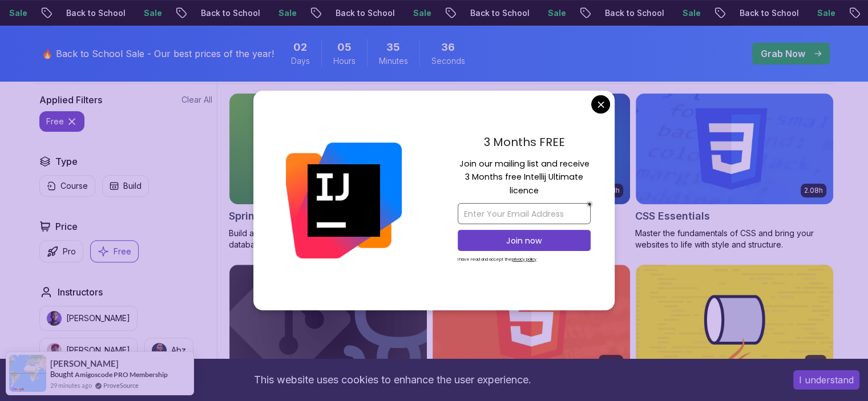 Image resolution: width=868 pixels, height=401 pixels. Describe the element at coordinates (157, 54) in the screenshot. I see `p: 🔥 Back to School Sale - Our best prices of the year!` at that location.